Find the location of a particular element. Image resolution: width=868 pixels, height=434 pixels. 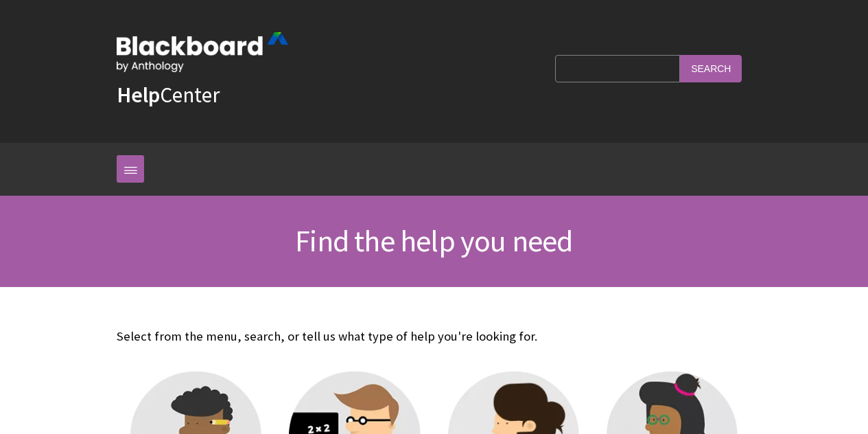

input: Search is located at coordinates (711, 68).